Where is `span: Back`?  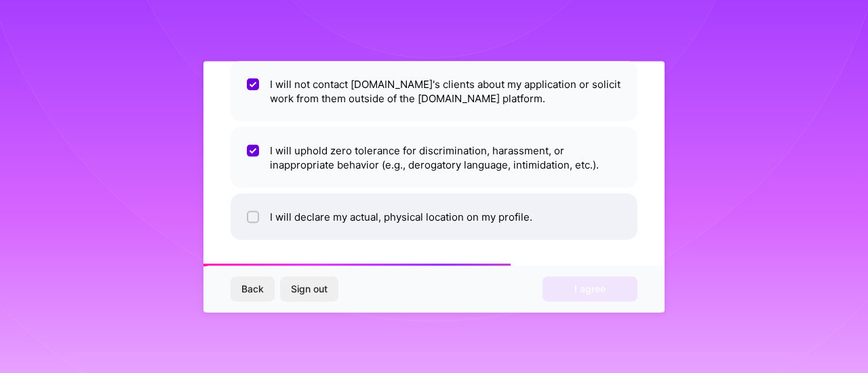 span: Back is located at coordinates (252, 289).